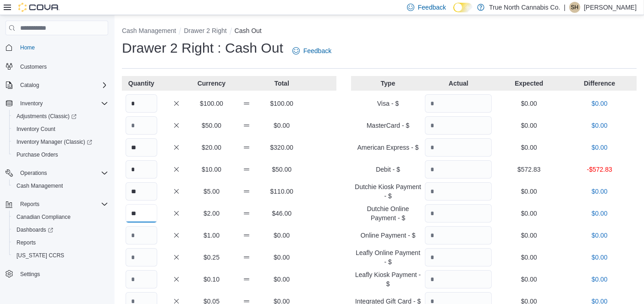  What do you see at coordinates (39, 186) in the screenshot?
I see `span: Cash Management` at bounding box center [39, 186].